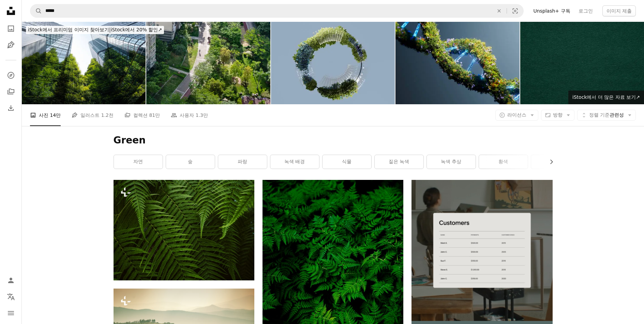 Image resolution: width=644 pixels, height=324 pixels. I want to click on img: 지속가능한 인공지능 AI 에너지, 재생에너지원, 배터리 기술, 그린에너지, DNA, so click(458, 63).